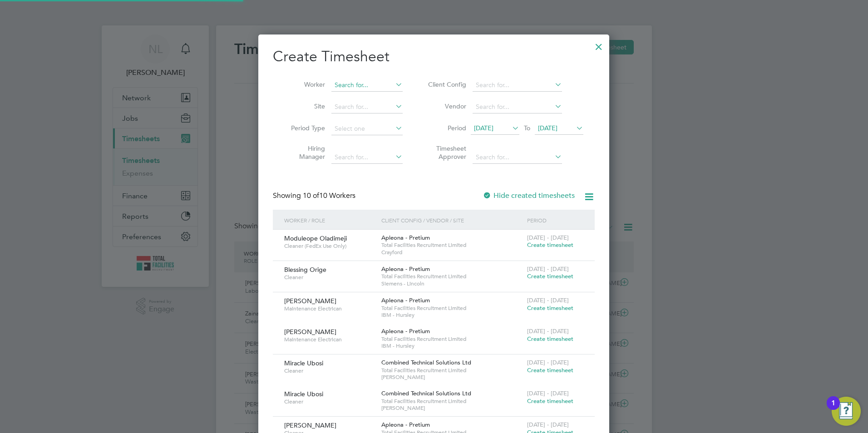 The height and width of the screenshot is (433, 868). I want to click on input: Select one, so click(367, 129).